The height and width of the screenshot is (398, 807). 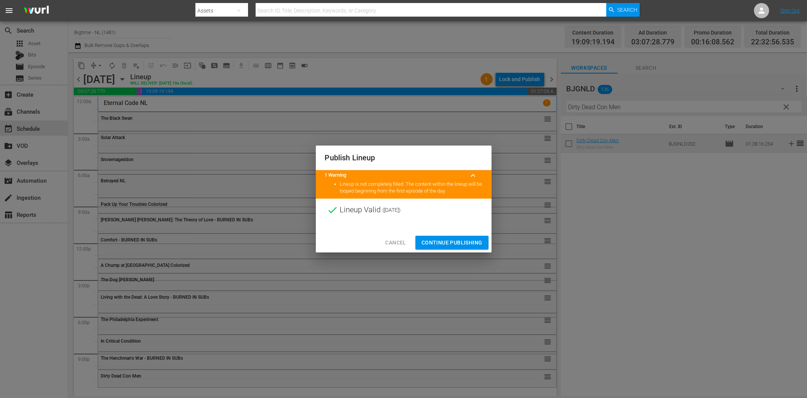 I want to click on title: 1 Warning, so click(x=395, y=175).